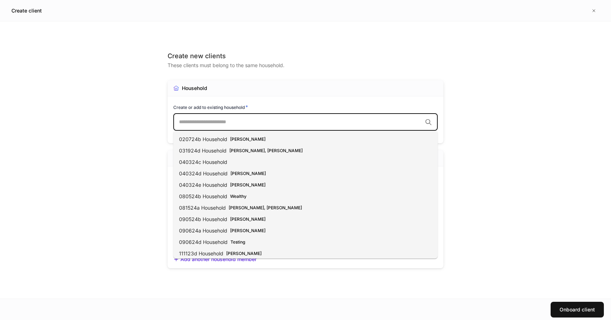 Image resolution: width=611 pixels, height=320 pixels. I want to click on div: Wealthy, so click(238, 196).